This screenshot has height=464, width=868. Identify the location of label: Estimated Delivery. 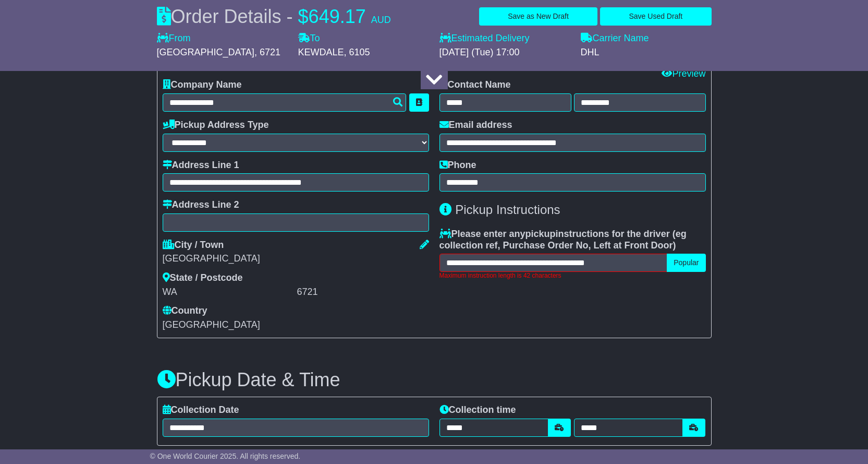
(505, 38).